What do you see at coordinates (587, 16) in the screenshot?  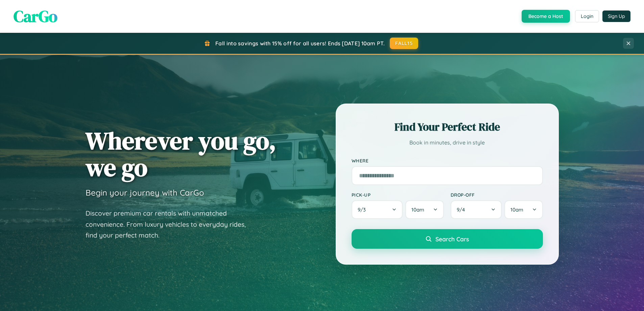 I see `button: Login` at bounding box center [587, 16].